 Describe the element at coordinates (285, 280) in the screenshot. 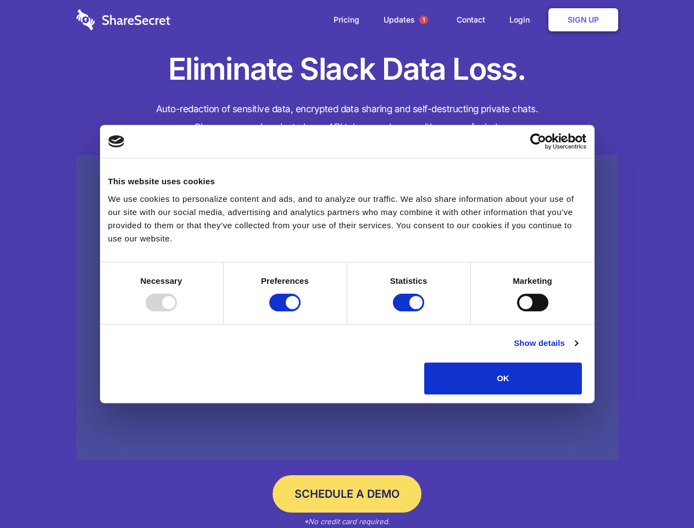

I see `strong: Preferences` at that location.